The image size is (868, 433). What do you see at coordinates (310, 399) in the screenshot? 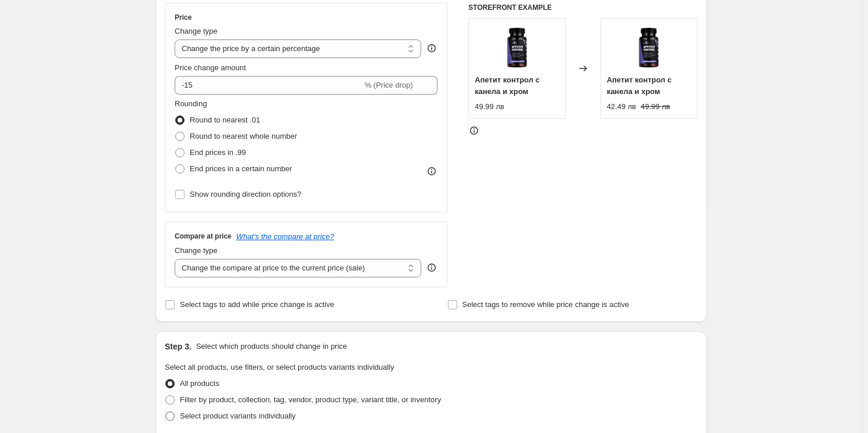
I see `span: Filter by product, collection, tag, vendor, product type, variant title, or inventory` at bounding box center [310, 399].